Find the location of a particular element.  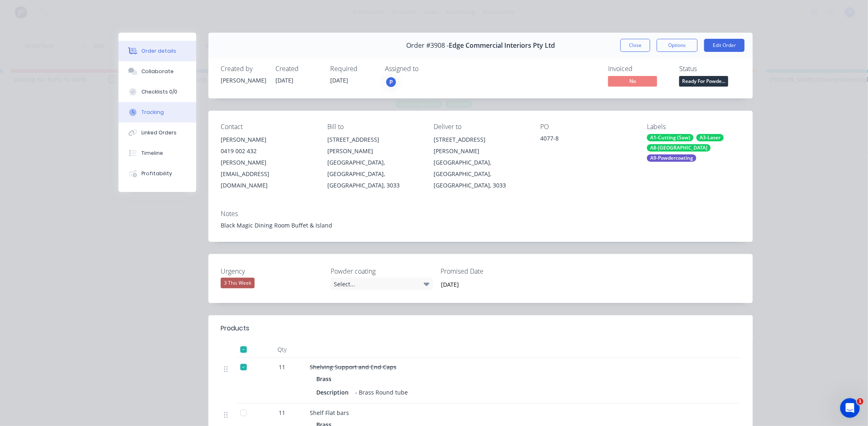

div: - Brass Round tube is located at coordinates (381, 392).